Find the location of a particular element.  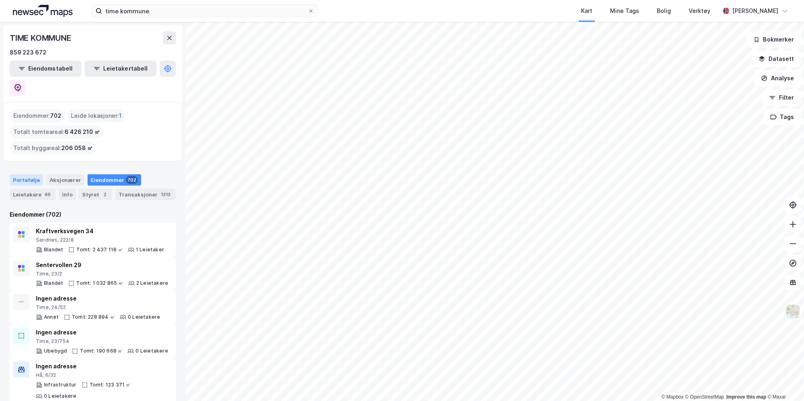

div: Tomt: 123 371 ㎡ is located at coordinates (110, 385).